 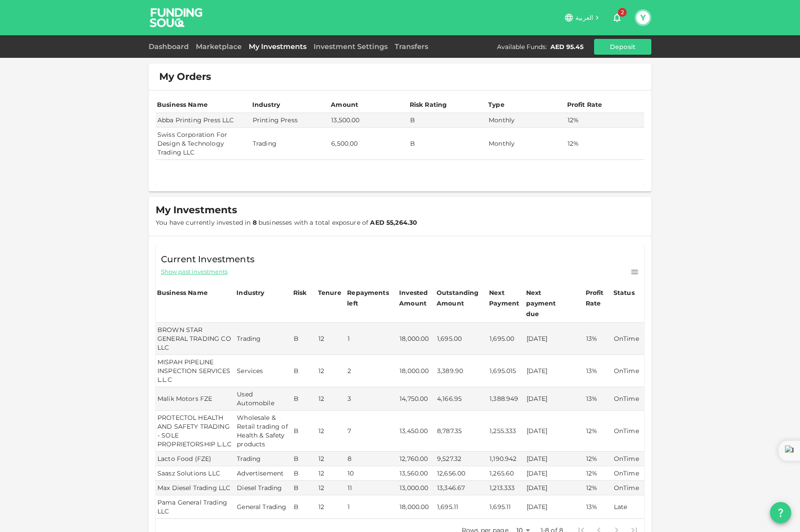 What do you see at coordinates (196, 399) in the screenshot?
I see `td: Malik Motors FZE` at bounding box center [196, 399].